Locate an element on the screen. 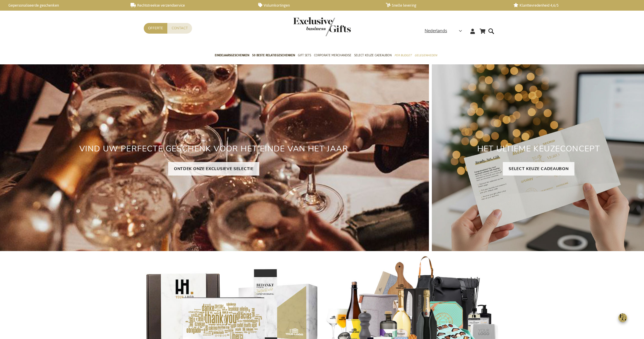  a: 50 beste relatiegeschenken is located at coordinates (274, 56).